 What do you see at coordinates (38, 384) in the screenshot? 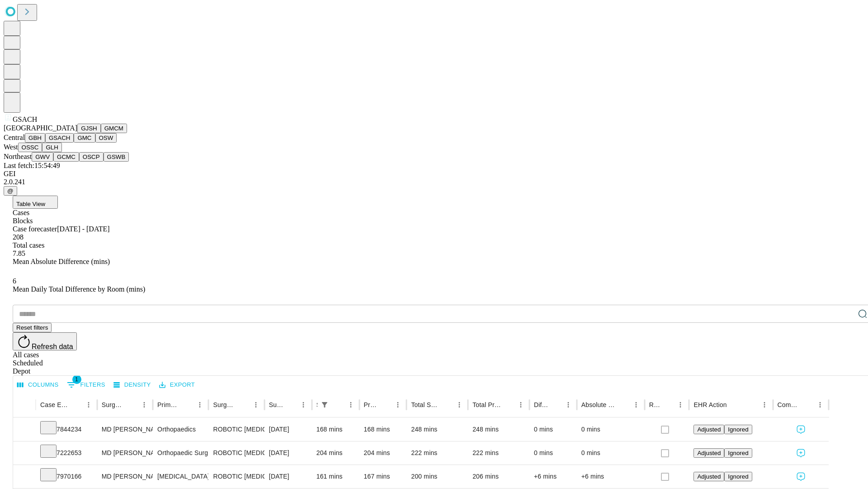
I see `button: Select columns` at bounding box center [38, 384].